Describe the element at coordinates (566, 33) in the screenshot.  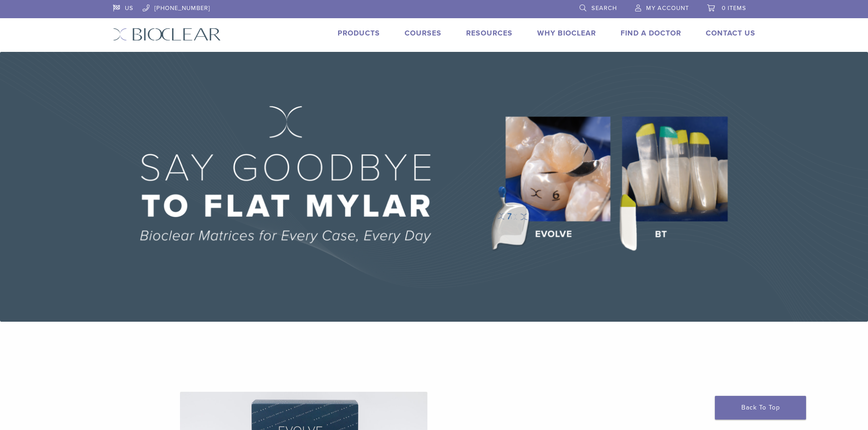
I see `a: Why Bioclear` at that location.